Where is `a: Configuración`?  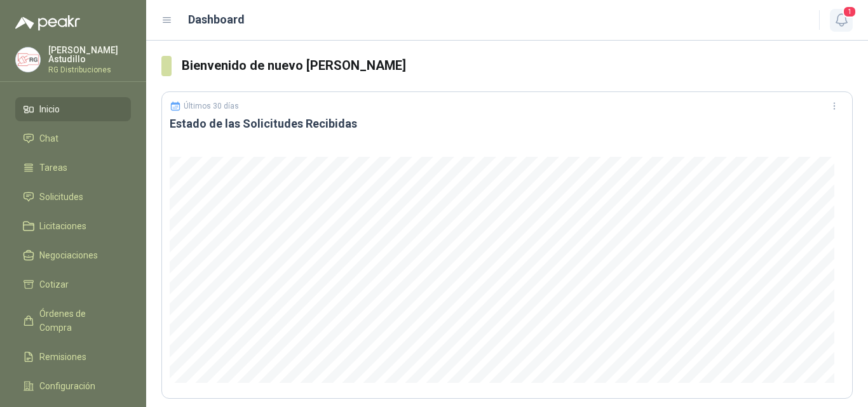
a: Configuración is located at coordinates (73, 387).